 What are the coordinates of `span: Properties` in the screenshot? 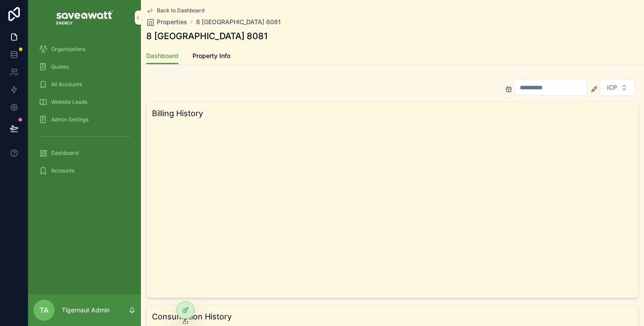 It's located at (172, 22).